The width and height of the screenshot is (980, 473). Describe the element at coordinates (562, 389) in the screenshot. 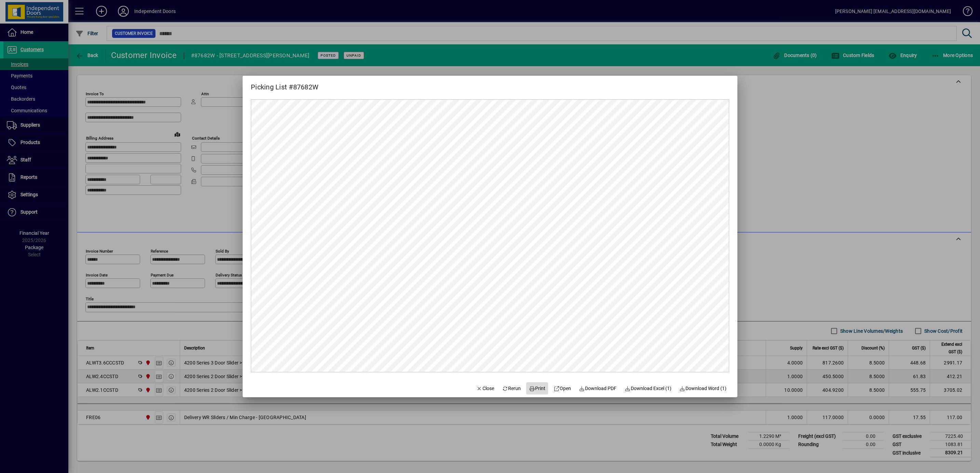

I see `a: Open` at that location.